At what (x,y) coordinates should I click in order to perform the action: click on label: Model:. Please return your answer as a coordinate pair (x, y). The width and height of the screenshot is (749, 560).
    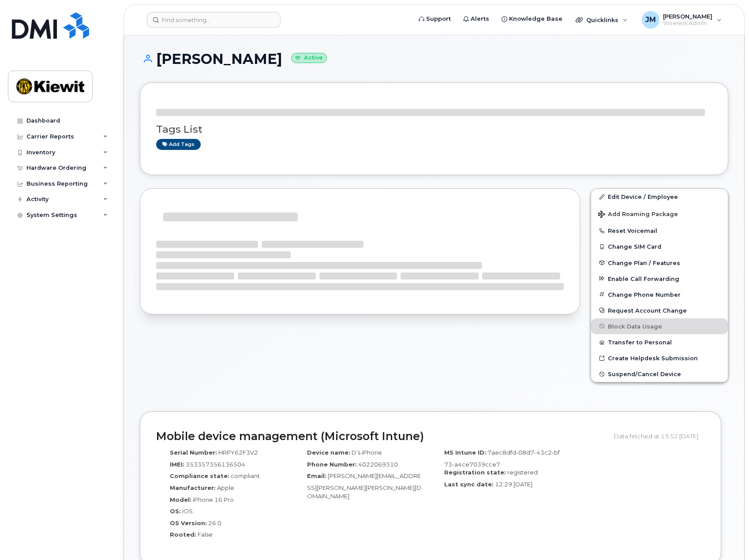
    Looking at the image, I should click on (180, 499).